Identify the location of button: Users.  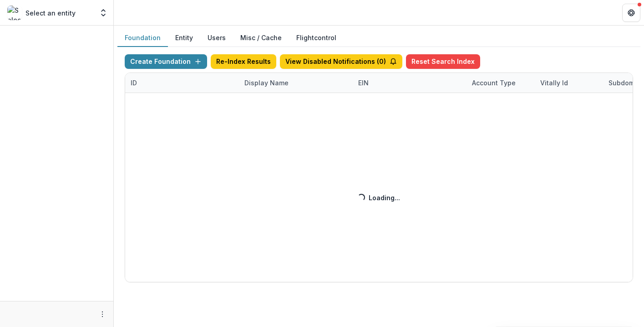
(217, 38).